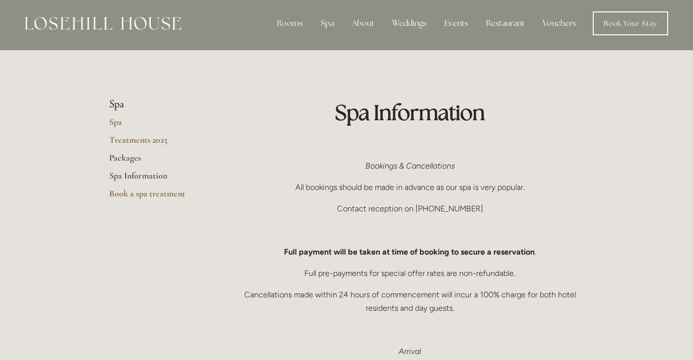 The image size is (693, 360). Describe the element at coordinates (156, 197) in the screenshot. I see `a: Book a spa treatment` at that location.